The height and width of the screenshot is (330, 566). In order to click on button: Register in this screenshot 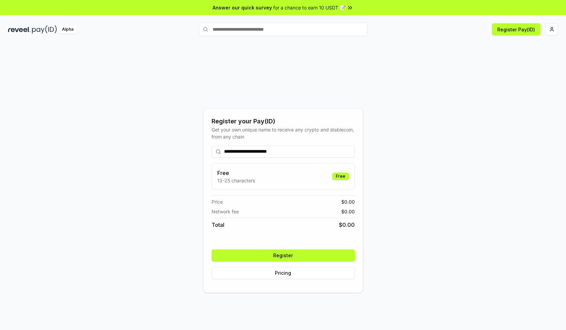, I will do `click(283, 255)`.